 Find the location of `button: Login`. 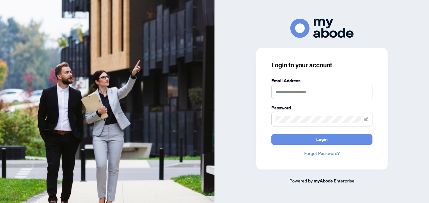

button: Login is located at coordinates (322, 139).